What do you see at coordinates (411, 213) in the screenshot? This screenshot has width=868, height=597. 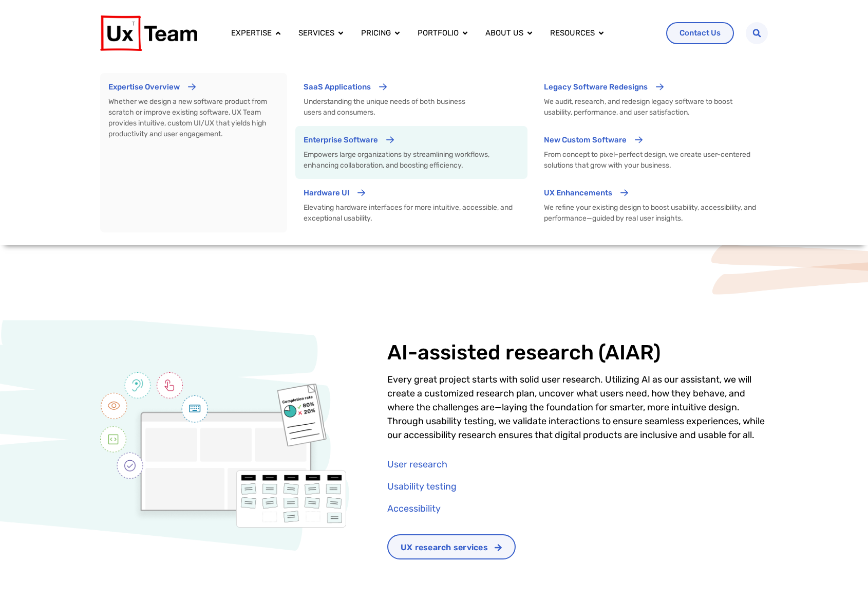 I see `p: Elevating hardware interfaces for more intuitive, accessible, and exceptional usability.` at bounding box center [411, 213].